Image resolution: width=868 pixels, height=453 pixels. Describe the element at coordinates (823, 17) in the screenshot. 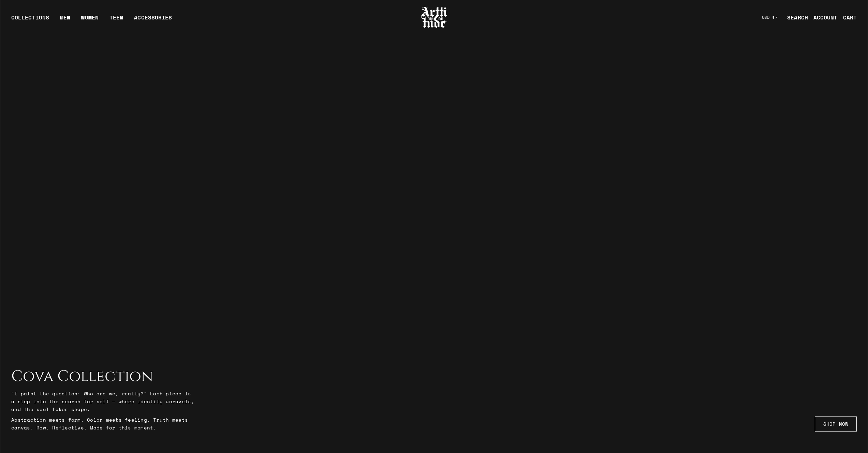

I see `a: ACCOUNT` at that location.